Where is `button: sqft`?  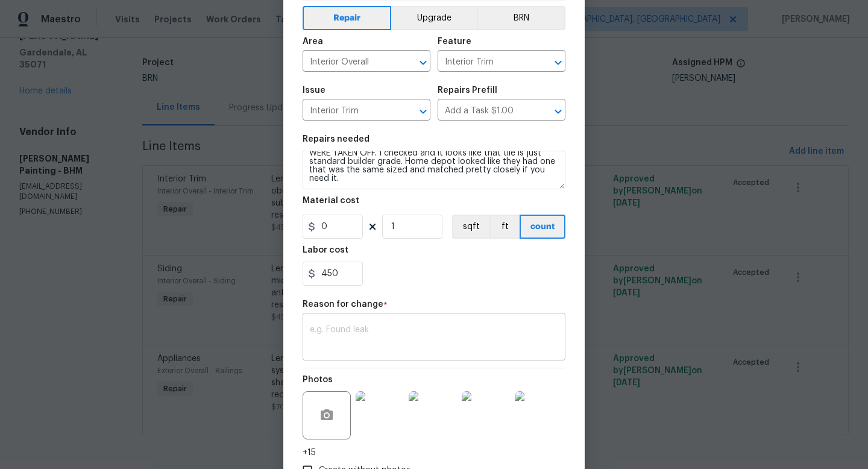 button: sqft is located at coordinates (471, 226).